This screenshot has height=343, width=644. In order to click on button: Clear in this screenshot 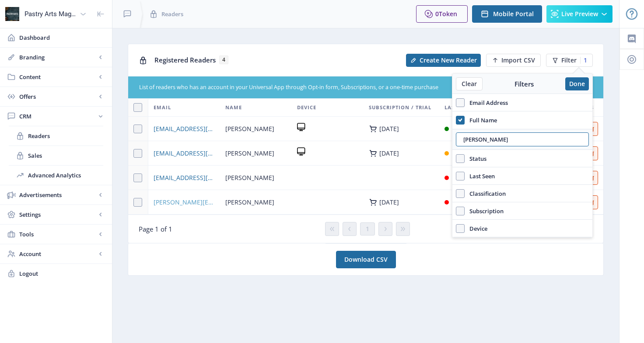, I will do `click(469, 84)`.